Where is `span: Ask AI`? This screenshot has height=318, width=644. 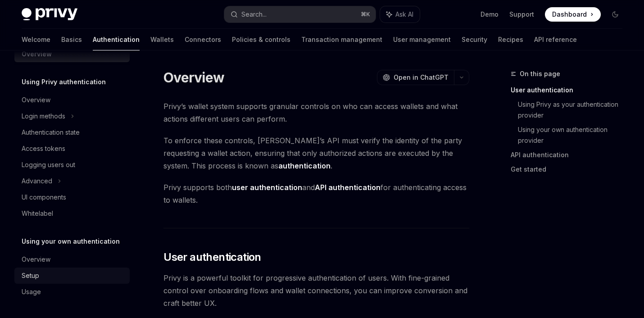 span: Ask AI is located at coordinates (404, 15).